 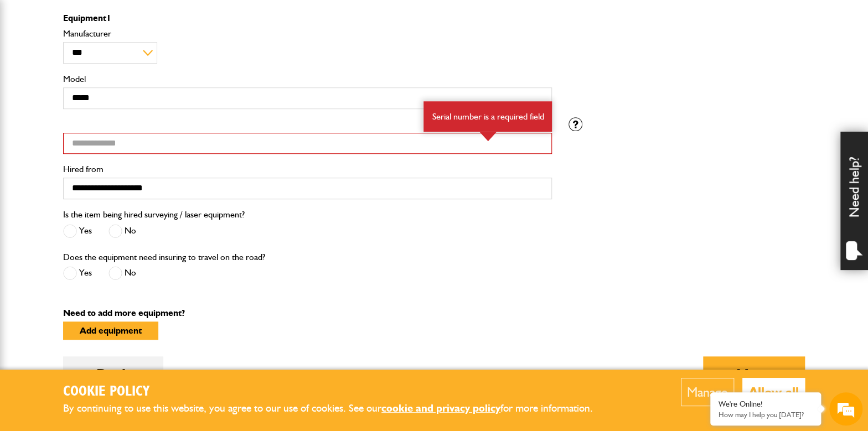 What do you see at coordinates (337, 409) in the screenshot?
I see `p: By continuing to use this website, you agree to our use of cookies. See our for more information.` at bounding box center [337, 409].